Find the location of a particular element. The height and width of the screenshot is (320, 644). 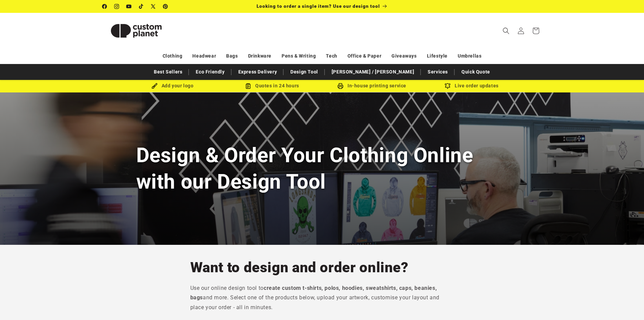

a: Custom Planet is located at coordinates (136, 30).